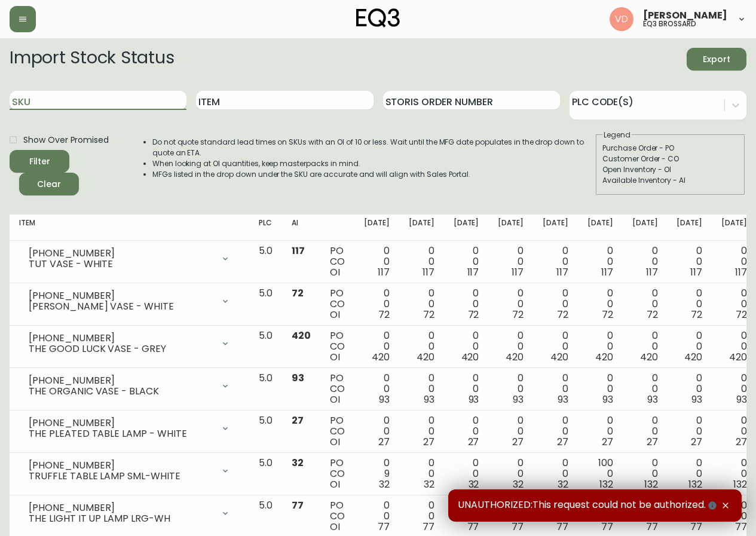 The width and height of the screenshot is (756, 536). What do you see at coordinates (376, 474) in the screenshot?
I see `div: 0 9` at bounding box center [376, 474].